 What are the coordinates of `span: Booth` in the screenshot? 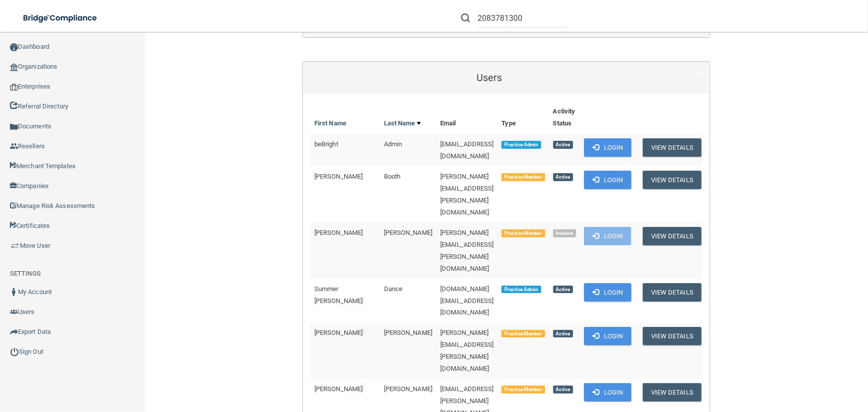 It's located at (392, 176).